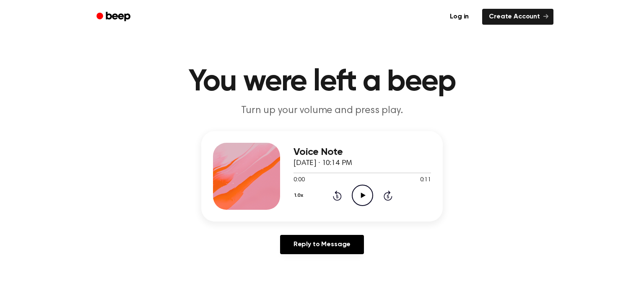  I want to click on span: 0:11, so click(426, 181).